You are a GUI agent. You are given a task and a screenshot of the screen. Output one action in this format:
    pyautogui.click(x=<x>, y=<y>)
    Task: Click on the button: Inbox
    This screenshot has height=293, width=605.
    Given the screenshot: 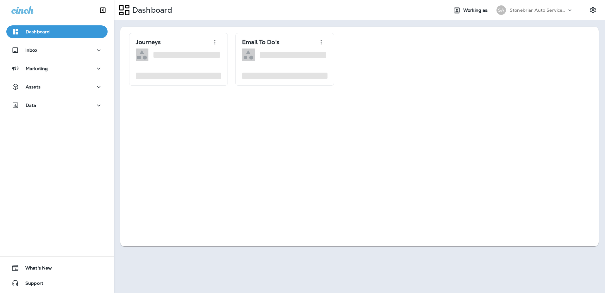 What is the action you would take?
    pyautogui.click(x=57, y=50)
    